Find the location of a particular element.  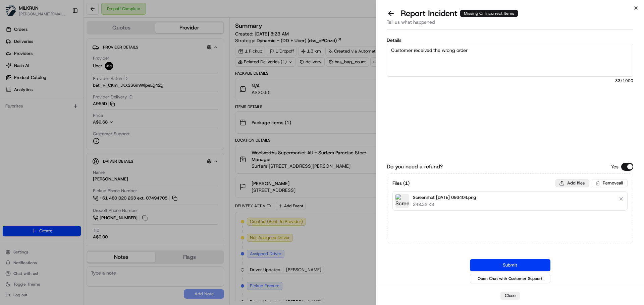

button: Add files is located at coordinates (572, 183).